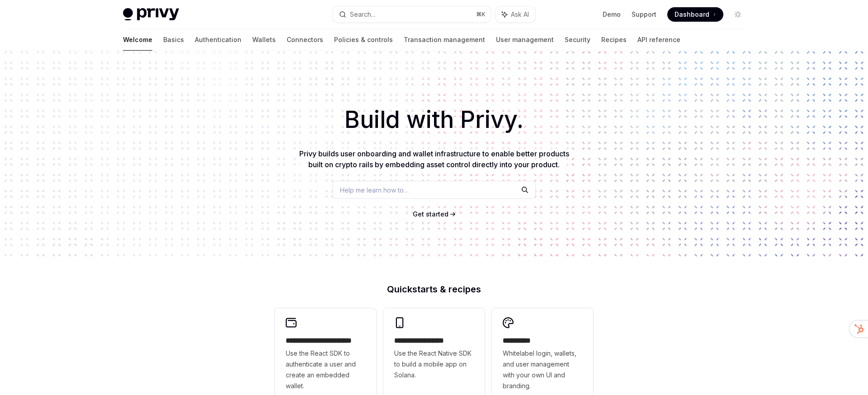 The height and width of the screenshot is (395, 868). What do you see at coordinates (430, 214) in the screenshot?
I see `span: Get started` at bounding box center [430, 214].